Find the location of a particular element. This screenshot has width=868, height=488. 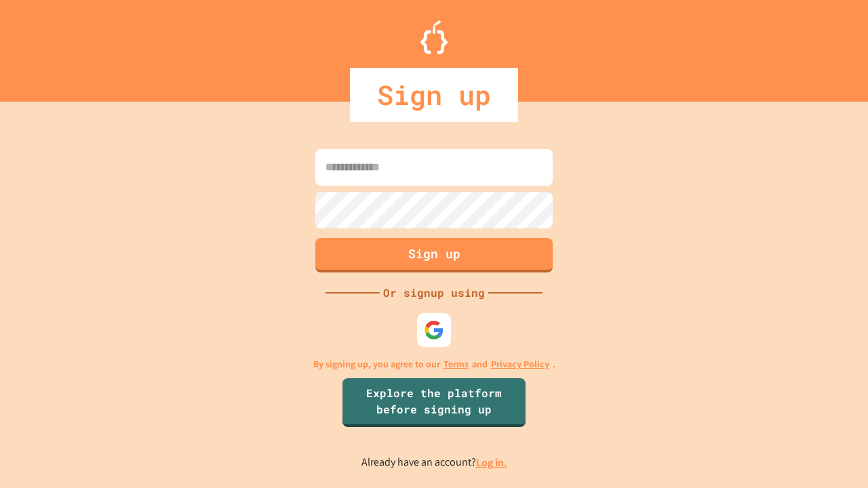

a: Terms is located at coordinates (456, 364).